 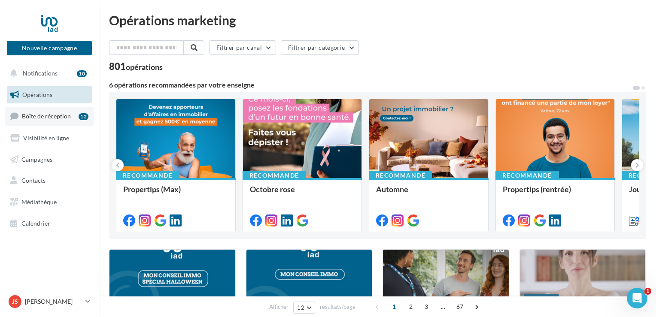 I want to click on a: Campagnes, so click(x=49, y=160).